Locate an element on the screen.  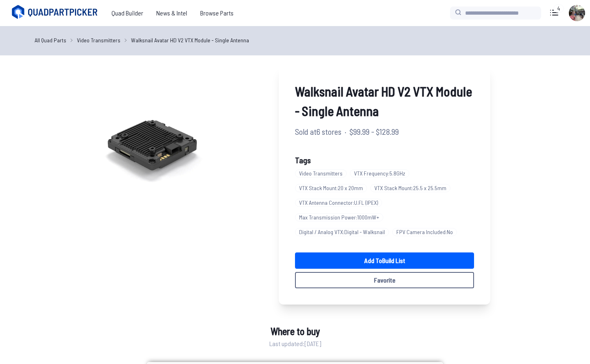
a: Browse Parts is located at coordinates (217, 13).